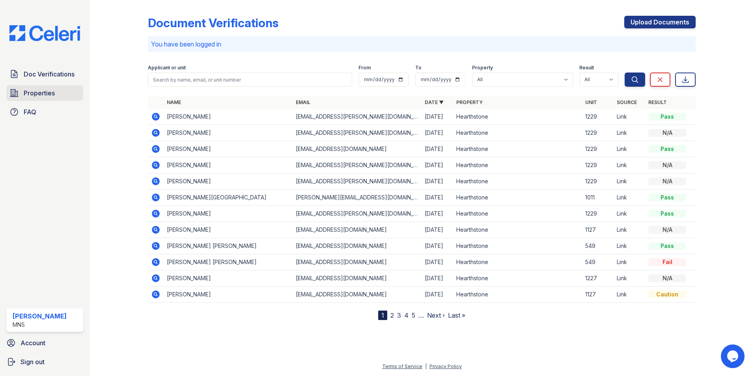 Image resolution: width=754 pixels, height=376 pixels. Describe the element at coordinates (45, 362) in the screenshot. I see `a: Sign out` at that location.